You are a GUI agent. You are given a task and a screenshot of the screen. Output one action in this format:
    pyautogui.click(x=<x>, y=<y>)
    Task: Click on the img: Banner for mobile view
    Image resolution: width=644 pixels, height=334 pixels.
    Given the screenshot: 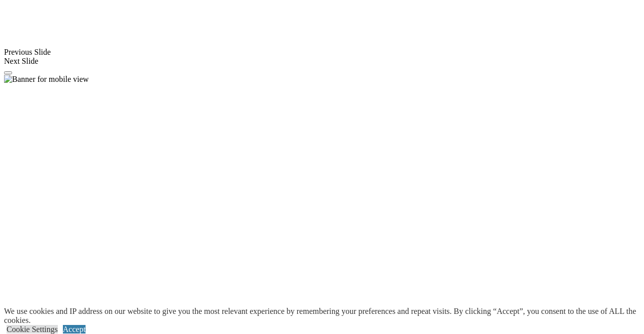 What is the action you would take?
    pyautogui.click(x=46, y=79)
    